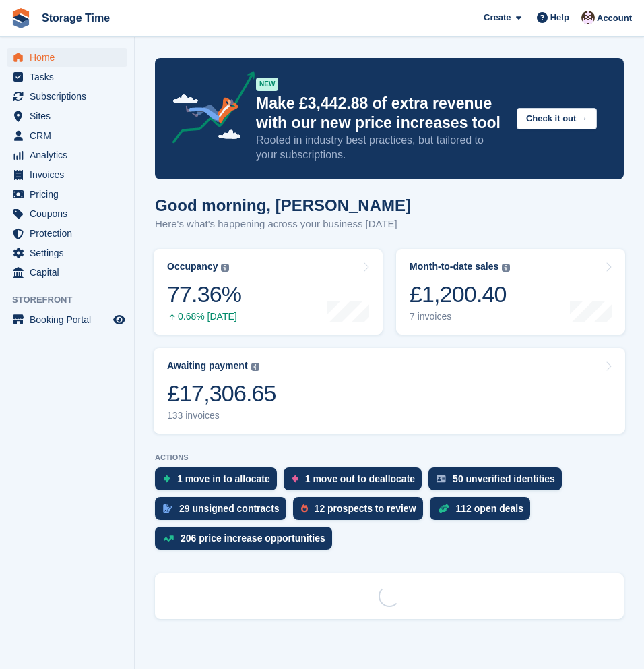  Describe the element at coordinates (21, 18) in the screenshot. I see `img: stora-icon-8386f47178a22dfd0bd8f6a31ec36ba5ce8667c1dd55bd0f319d3a0aa187defe.svg` at that location.